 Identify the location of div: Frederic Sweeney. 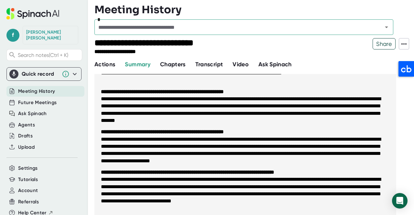
(50, 35).